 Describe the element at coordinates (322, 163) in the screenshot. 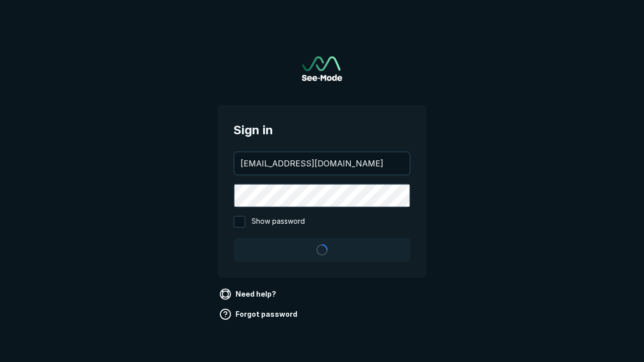

I see `input: your@email.com` at that location.